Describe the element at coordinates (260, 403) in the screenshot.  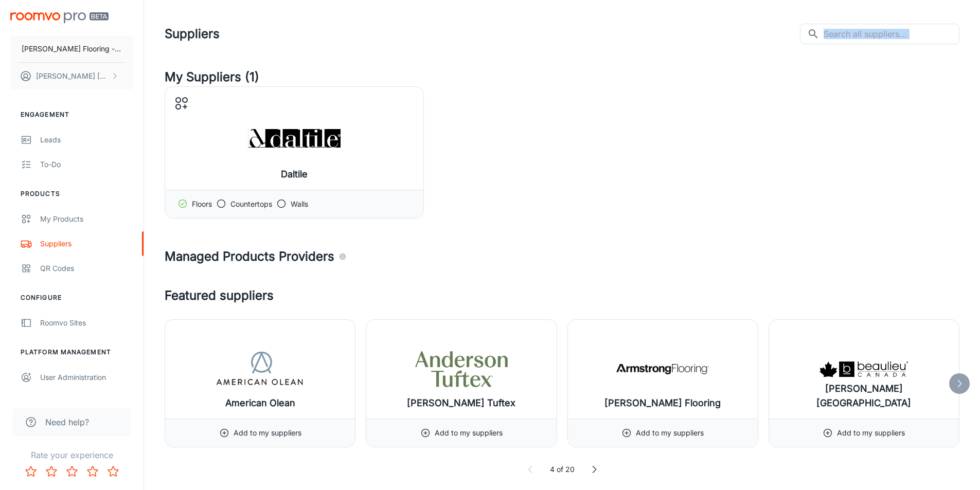
I see `h6: American Olean` at that location.